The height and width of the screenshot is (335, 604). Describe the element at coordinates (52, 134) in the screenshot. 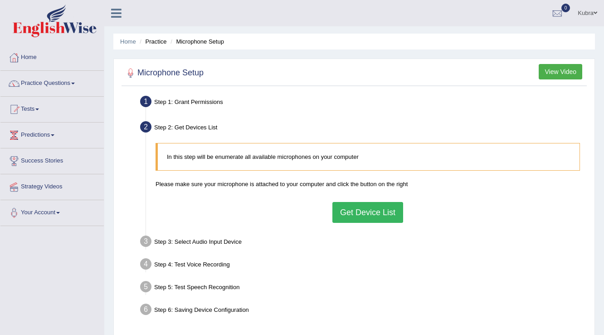

I see `a: Predictions` at that location.